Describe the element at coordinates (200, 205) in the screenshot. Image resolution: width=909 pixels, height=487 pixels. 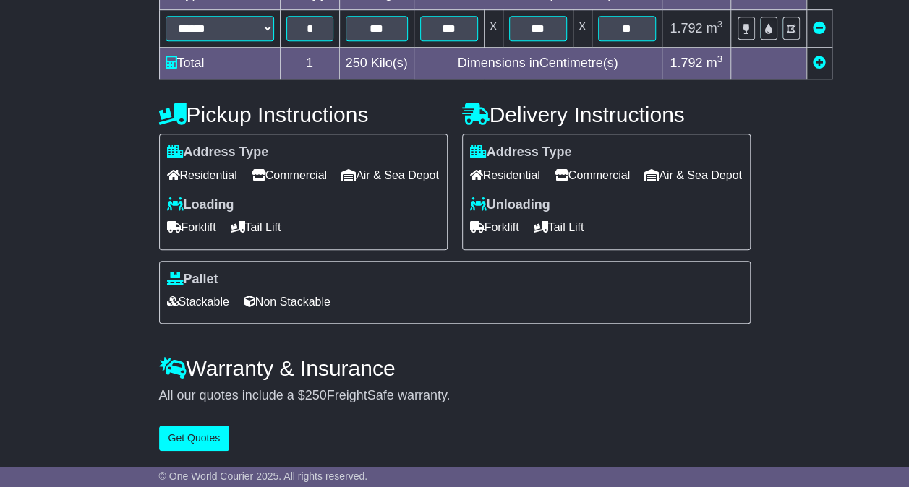
I see `label: Loading` at that location.